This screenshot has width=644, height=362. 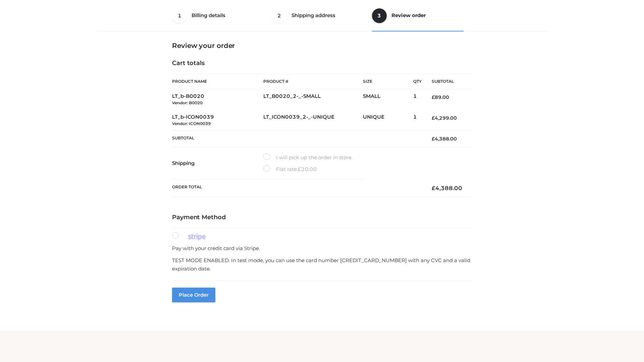 I want to click on bdi: 20.00, so click(x=307, y=169).